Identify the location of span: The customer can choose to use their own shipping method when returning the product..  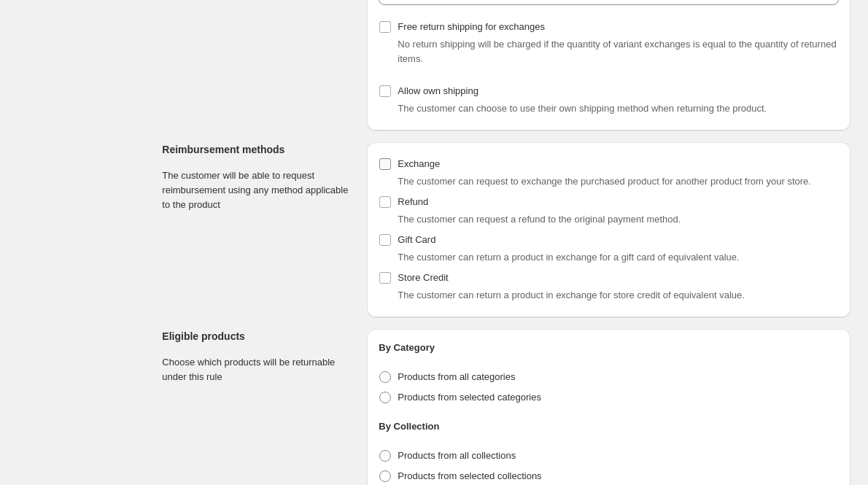
(583, 108).